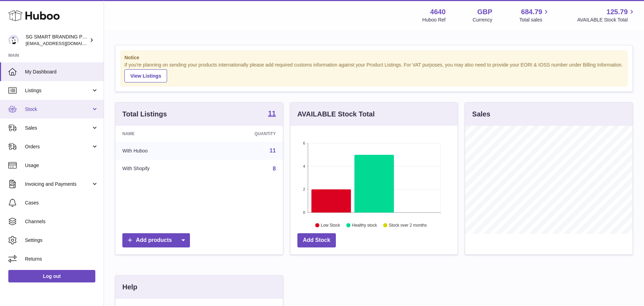 The width and height of the screenshot is (644, 306). What do you see at coordinates (304, 189) in the screenshot?
I see `text: 2` at bounding box center [304, 189].